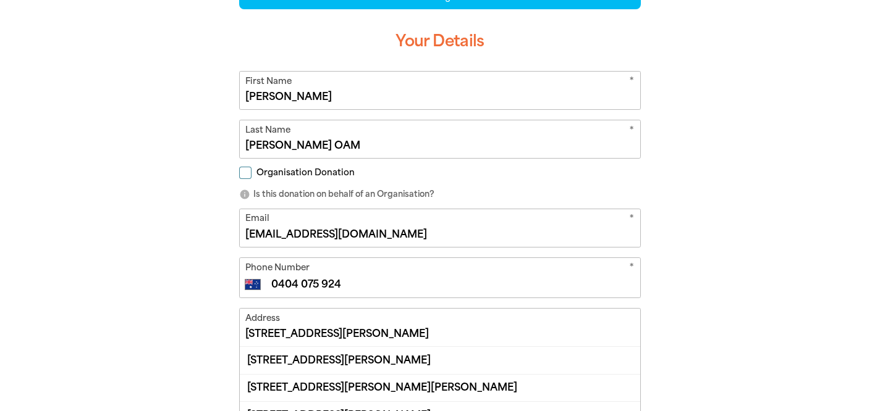 This screenshot has width=880, height=411. I want to click on span: Organisation Donation, so click(305, 172).